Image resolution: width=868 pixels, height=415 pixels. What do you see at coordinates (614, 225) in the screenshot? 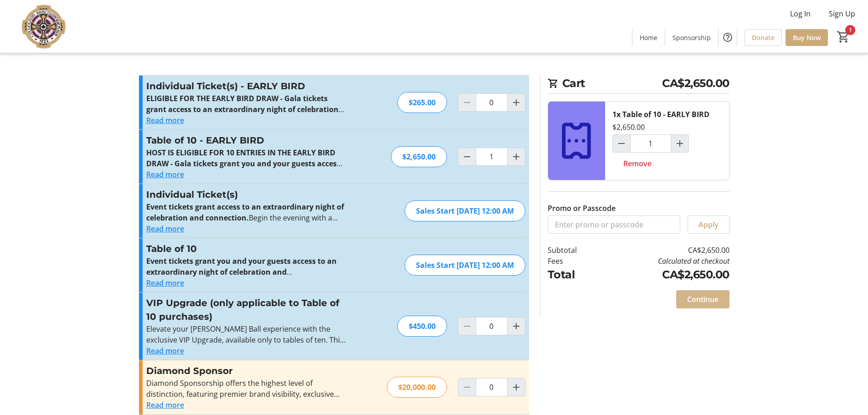
I see `input: Enter promo or passcode` at bounding box center [614, 225].